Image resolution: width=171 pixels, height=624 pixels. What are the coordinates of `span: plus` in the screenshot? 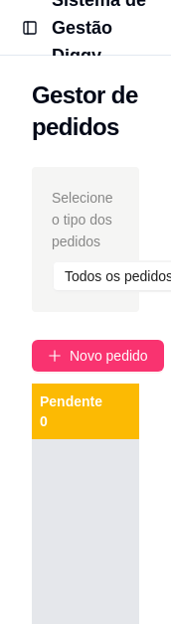 It's located at (55, 356).